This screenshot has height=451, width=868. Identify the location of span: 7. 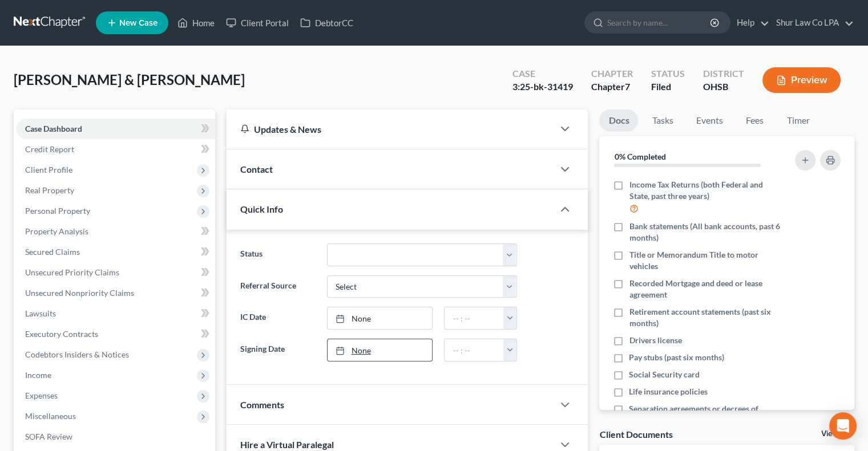
(627, 86).